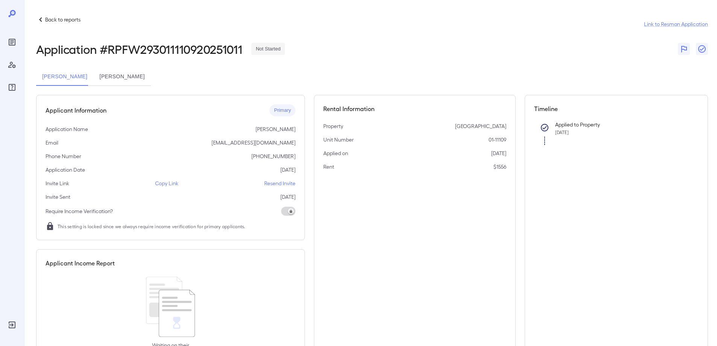  Describe the element at coordinates (336, 153) in the screenshot. I see `p: Applied on` at that location.